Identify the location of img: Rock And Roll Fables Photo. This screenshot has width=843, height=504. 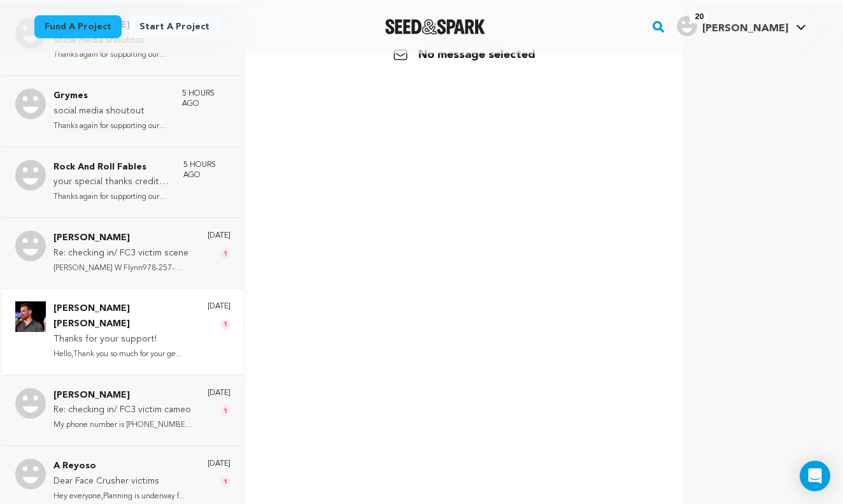
(31, 175).